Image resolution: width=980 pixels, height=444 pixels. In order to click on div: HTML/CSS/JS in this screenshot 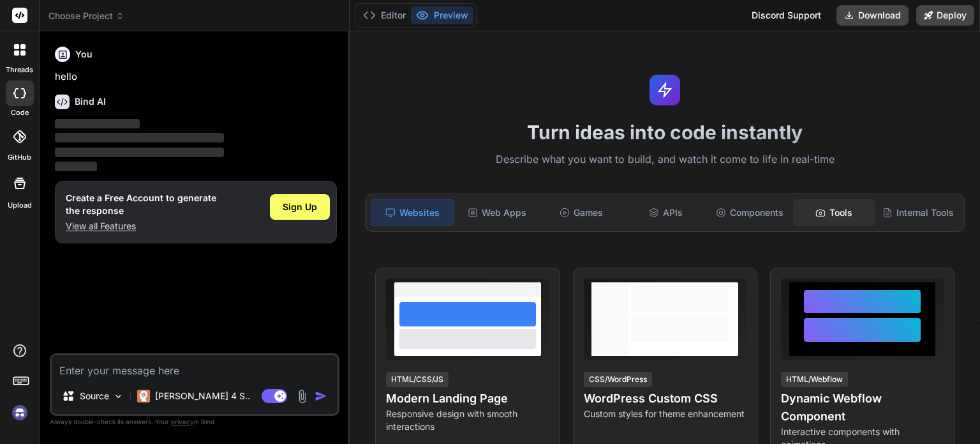, I will do `click(417, 379)`.